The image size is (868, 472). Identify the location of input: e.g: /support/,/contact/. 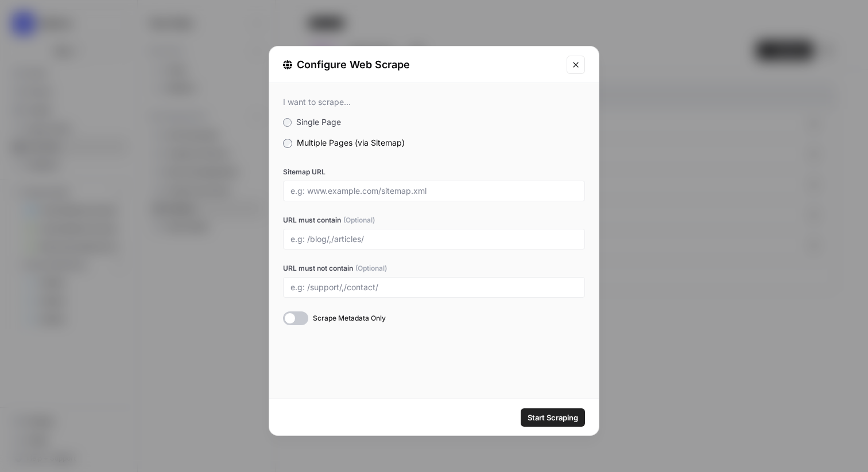
(434, 287).